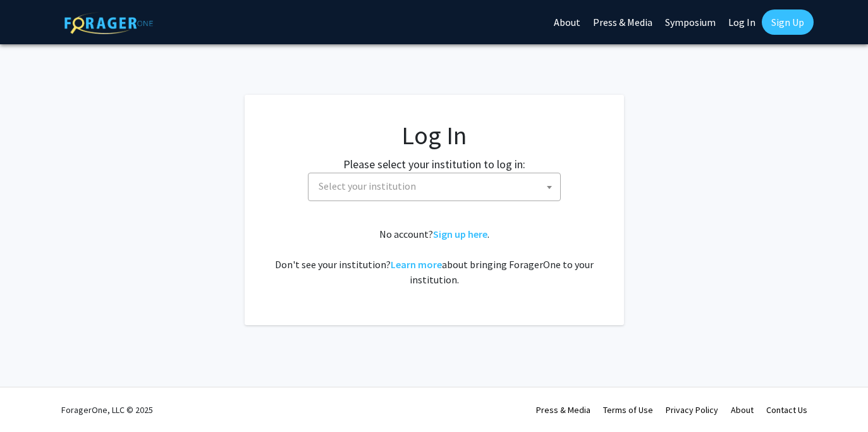  What do you see at coordinates (416, 265) in the screenshot?
I see `a: Learn more about bringing ForagerOne to your institution` at bounding box center [416, 265].